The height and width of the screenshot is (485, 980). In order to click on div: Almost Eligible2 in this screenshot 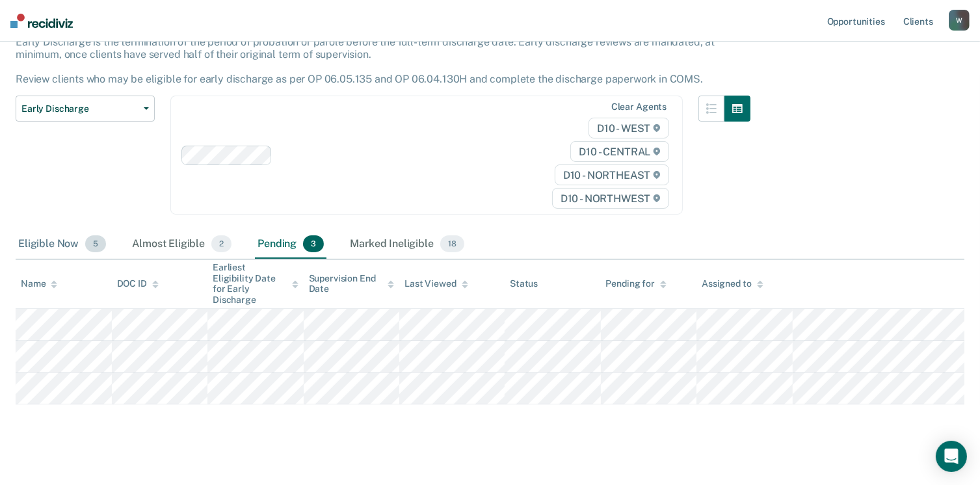, I will do `click(181, 245)`.